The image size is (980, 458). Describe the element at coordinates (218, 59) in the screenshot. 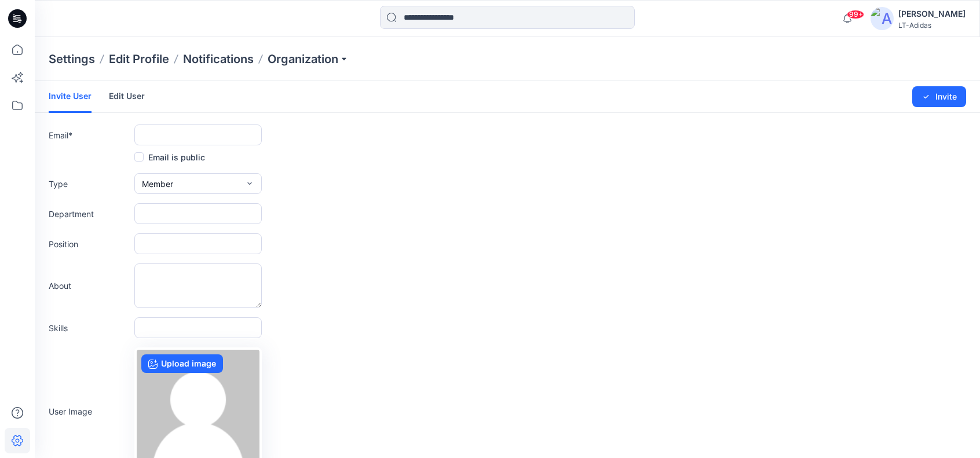

I see `a: Notifications` at that location.